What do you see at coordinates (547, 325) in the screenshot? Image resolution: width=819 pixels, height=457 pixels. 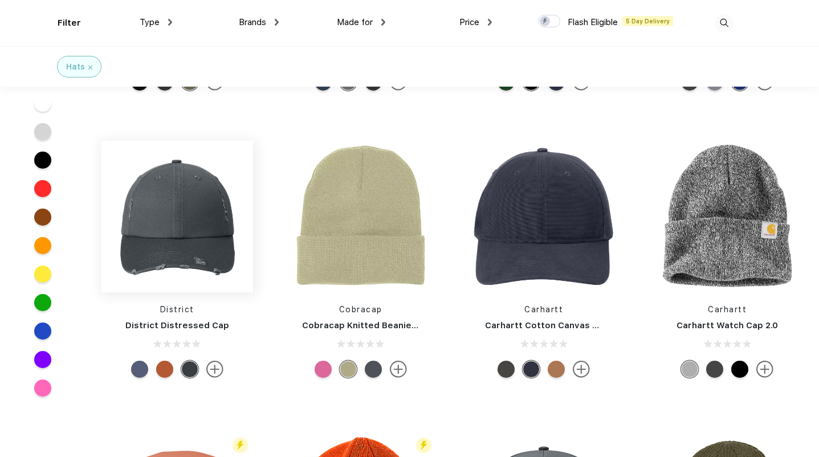 I see `a: Carhartt Cotton Canvas Cap` at bounding box center [547, 325].